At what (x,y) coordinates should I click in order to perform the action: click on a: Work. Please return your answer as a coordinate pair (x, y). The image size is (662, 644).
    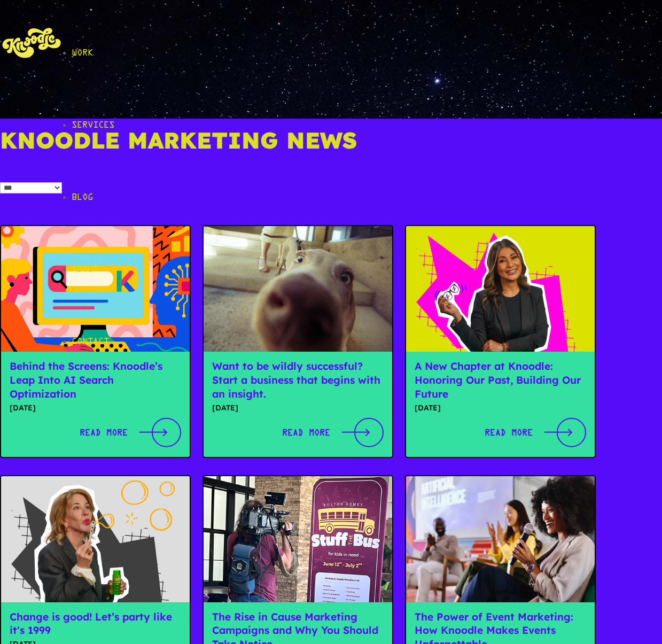
    Looking at the image, I should click on (366, 53).